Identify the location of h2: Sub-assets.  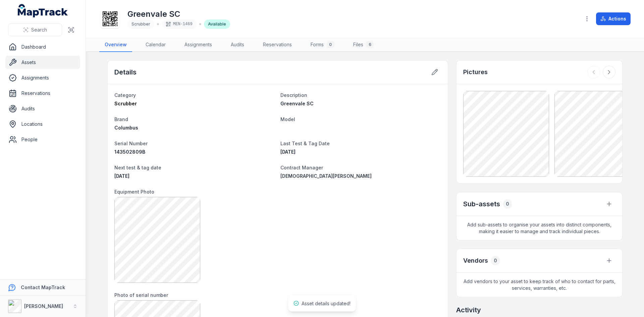
(482, 204).